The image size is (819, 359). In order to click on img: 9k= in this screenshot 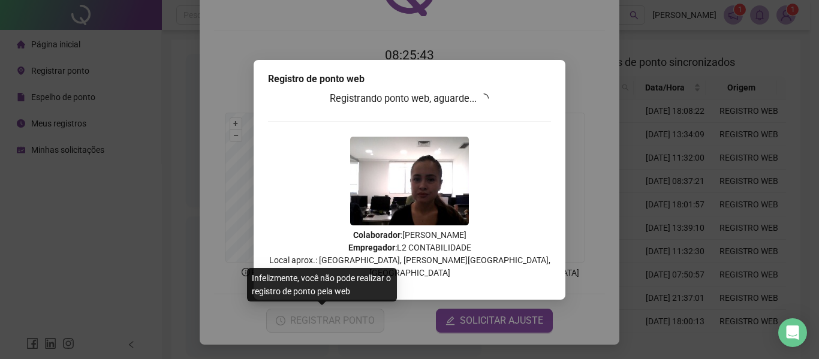, I will do `click(410, 181)`.